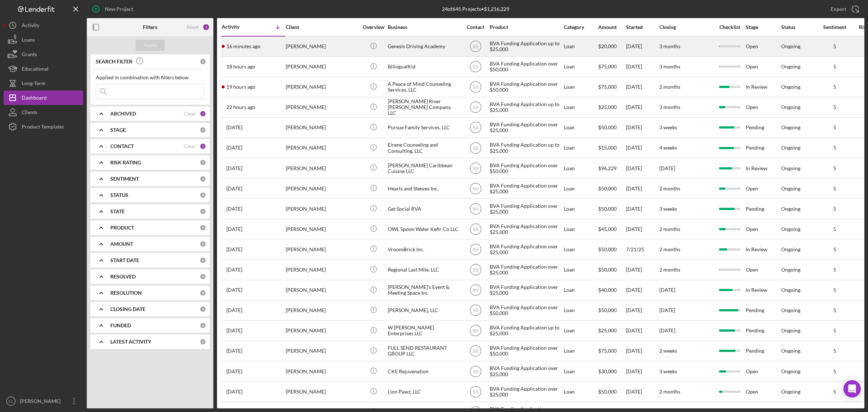 The image size is (868, 412). What do you see at coordinates (424, 147) in the screenshot?
I see `div: Eirene Counseling and Consulting, LLC` at bounding box center [424, 147].